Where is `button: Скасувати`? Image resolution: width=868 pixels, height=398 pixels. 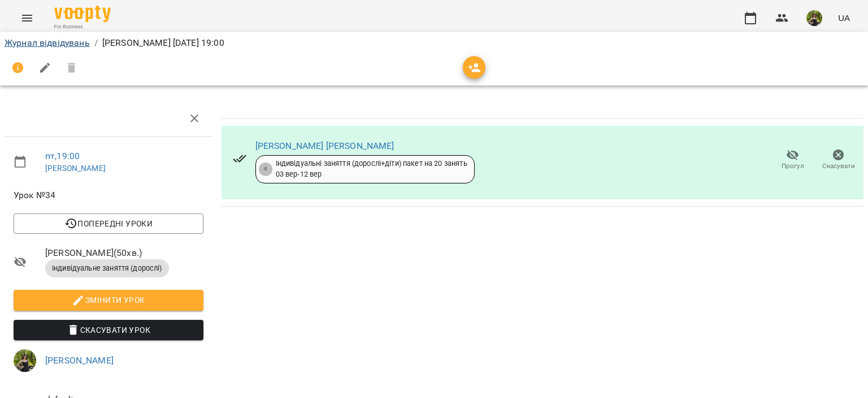 button: Скасувати is located at coordinates (838, 160).